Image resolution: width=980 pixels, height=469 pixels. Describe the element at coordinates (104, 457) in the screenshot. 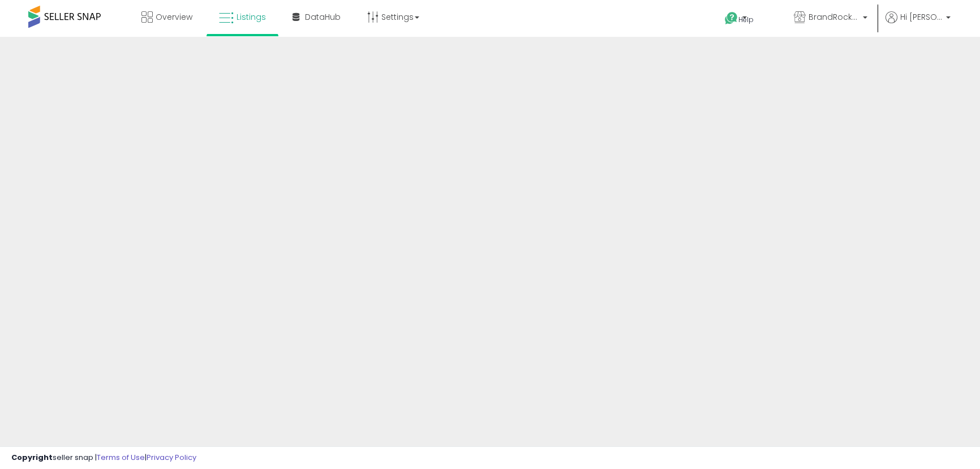

I see `div: seller snap | |` at that location.